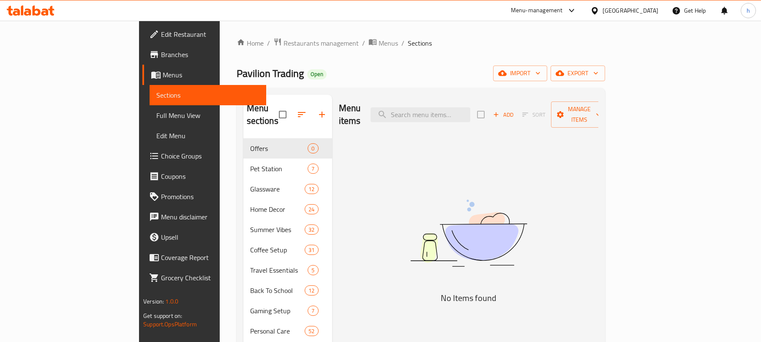  What do you see at coordinates (288, 148) in the screenshot?
I see `div: Offers0` at bounding box center [288, 148].